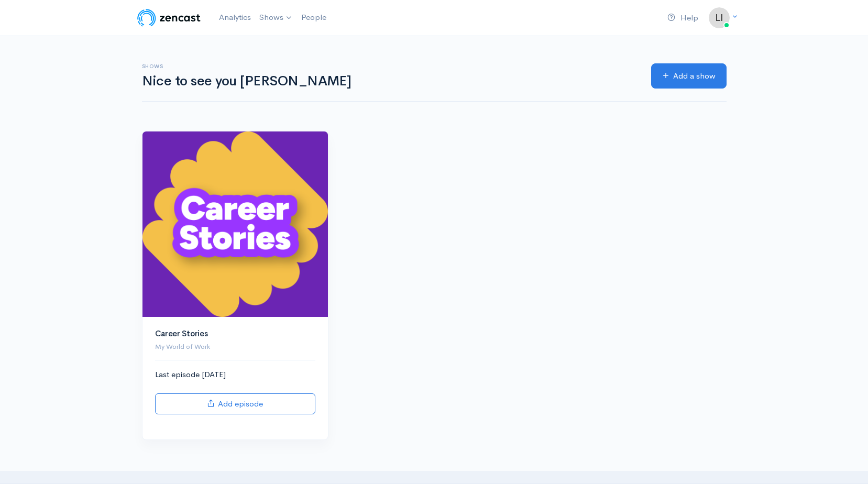 Image resolution: width=868 pixels, height=484 pixels. Describe the element at coordinates (169, 18) in the screenshot. I see `img: ZenCast Logo` at that location.